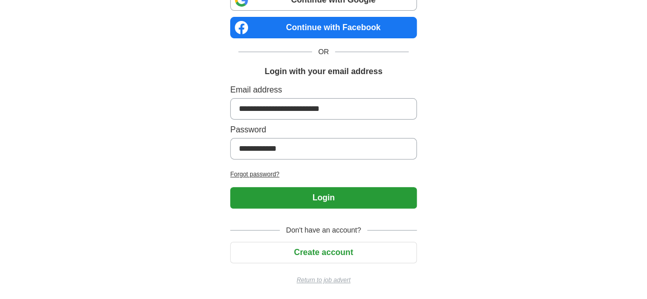 This screenshot has height=299, width=647. What do you see at coordinates (323, 72) in the screenshot?
I see `h1: Login with your email address` at bounding box center [323, 72].